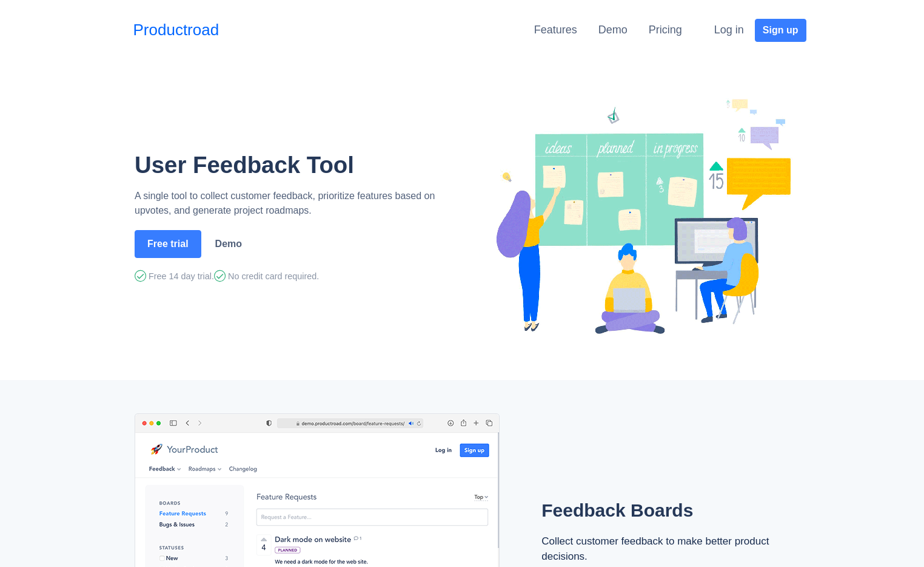 Image resolution: width=924 pixels, height=567 pixels. What do you see at coordinates (296, 203) in the screenshot?
I see `p: A single tool to collect customer feedback, prioritize features based on upvotes, and generate pr...` at bounding box center [296, 203].